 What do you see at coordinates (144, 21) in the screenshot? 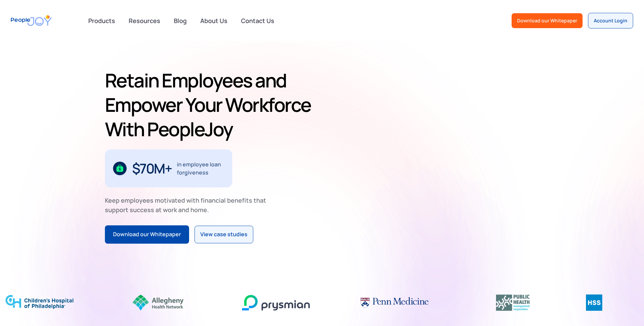
I see `a: Resources` at bounding box center [144, 21].